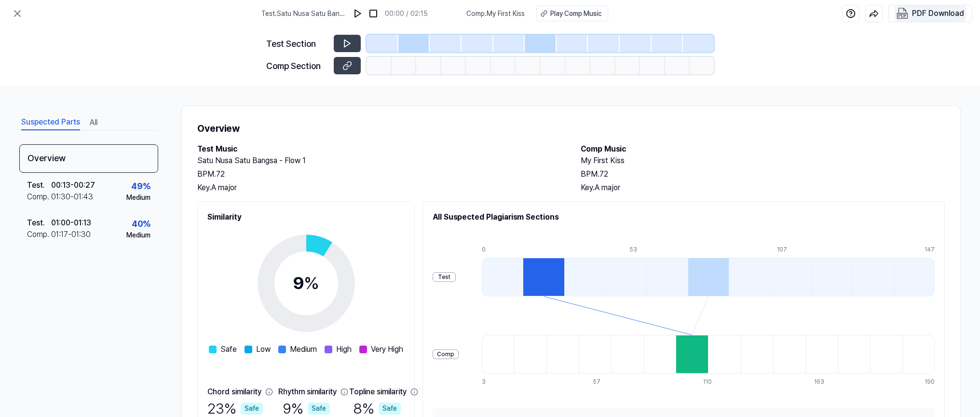 This screenshot has height=417, width=980. Describe the element at coordinates (902, 14) in the screenshot. I see `img: PDF Download` at that location.